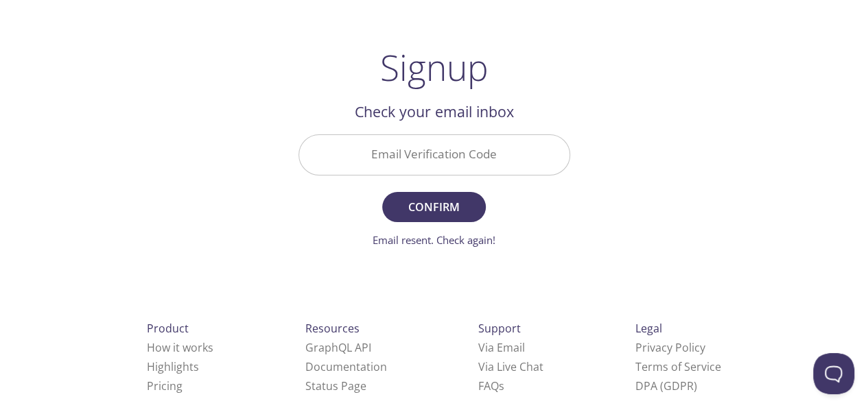  I want to click on button: Confirm, so click(434, 207).